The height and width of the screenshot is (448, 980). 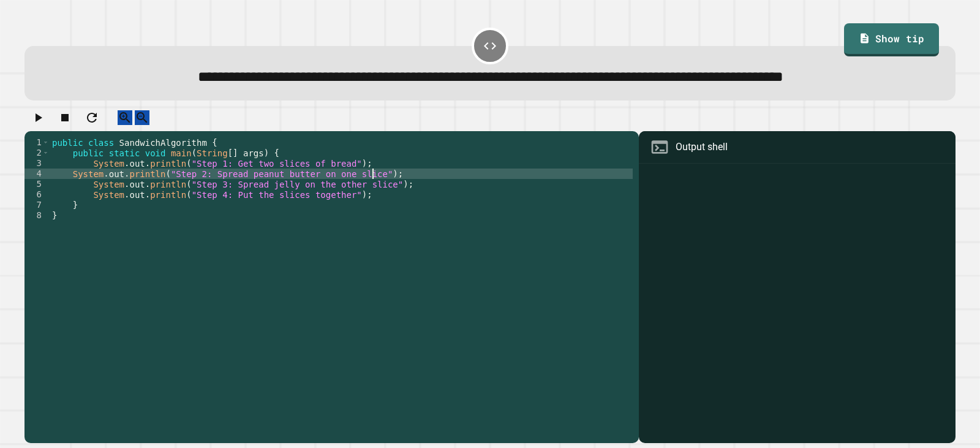 I want to click on div: 6, so click(x=36, y=194).